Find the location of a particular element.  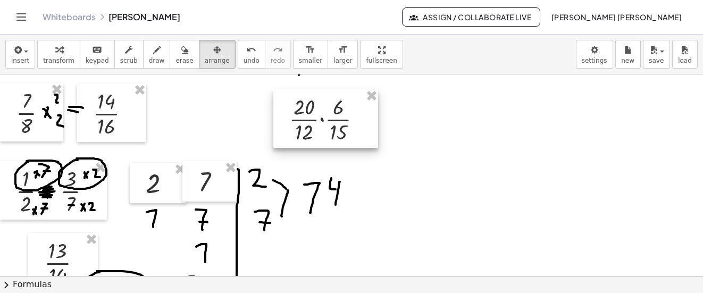

span: fullscreen is located at coordinates (381, 61).